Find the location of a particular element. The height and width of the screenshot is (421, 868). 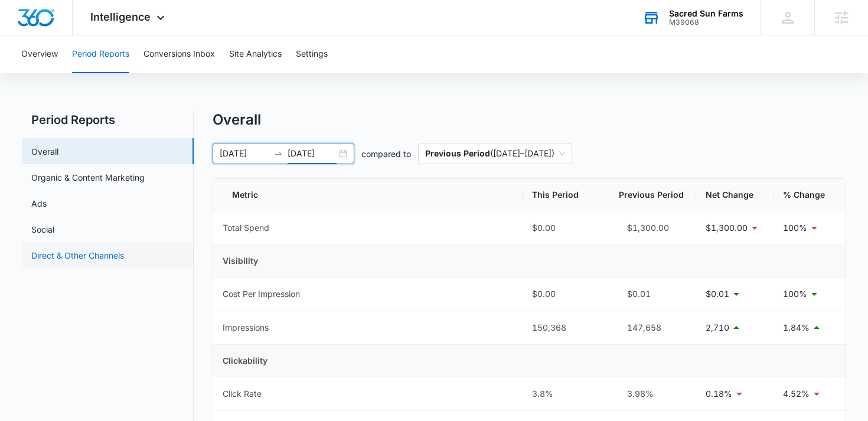

th: Net Change is located at coordinates (735, 195).